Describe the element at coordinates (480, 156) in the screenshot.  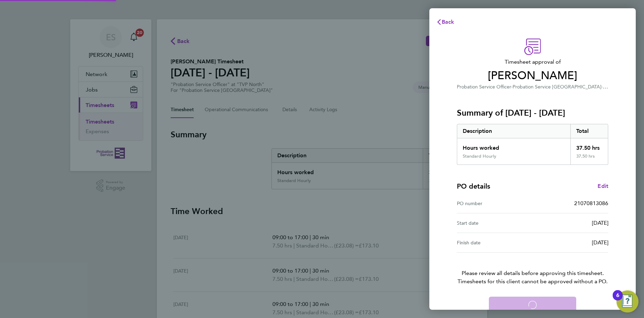
I see `div: Standard Hourly` at that location.